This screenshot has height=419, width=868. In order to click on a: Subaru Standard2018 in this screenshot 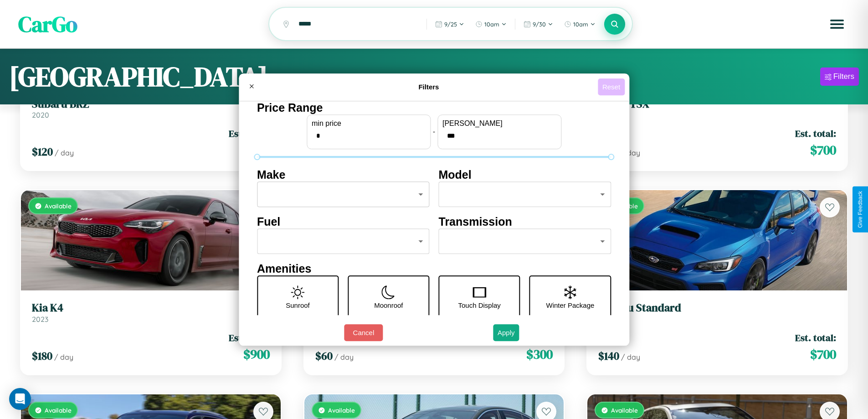, I will do `click(718, 312)`.